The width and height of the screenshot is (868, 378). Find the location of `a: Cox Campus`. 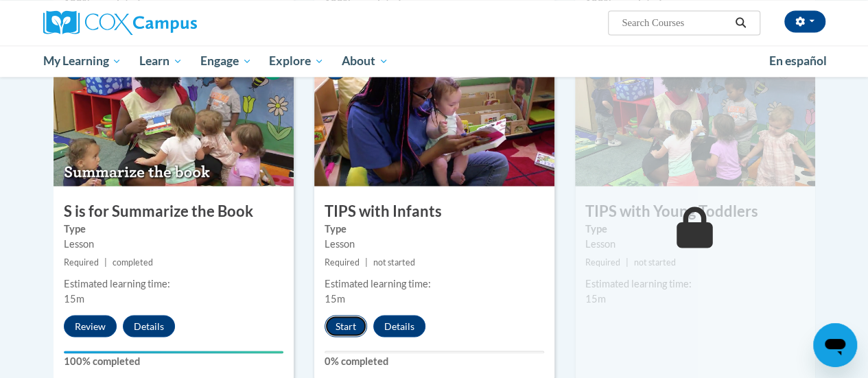

a: Cox Campus is located at coordinates (167, 23).